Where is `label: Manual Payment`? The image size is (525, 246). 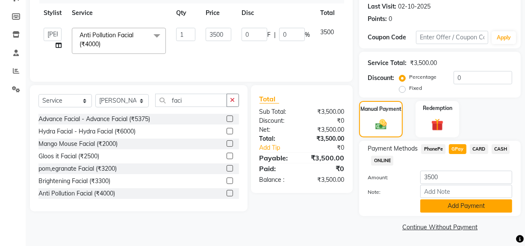 label: Manual Payment is located at coordinates (381, 109).